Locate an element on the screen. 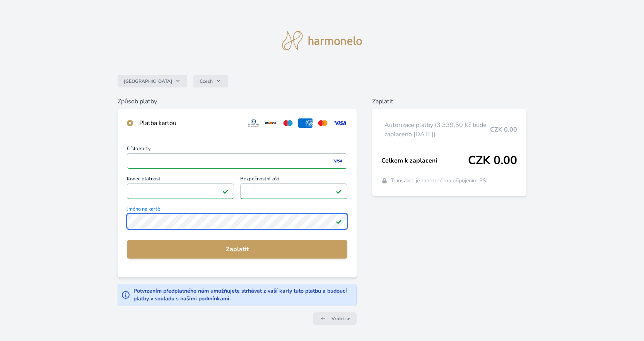 Image resolution: width=644 pixels, height=341 pixels. a: Vrátit se is located at coordinates (335, 319).